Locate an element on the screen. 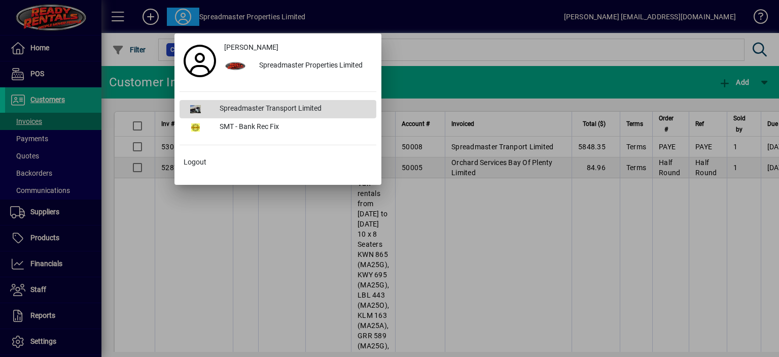 The height and width of the screenshot is (357, 779). div: SMT - Bank Rec Fix is located at coordinates (294, 127).